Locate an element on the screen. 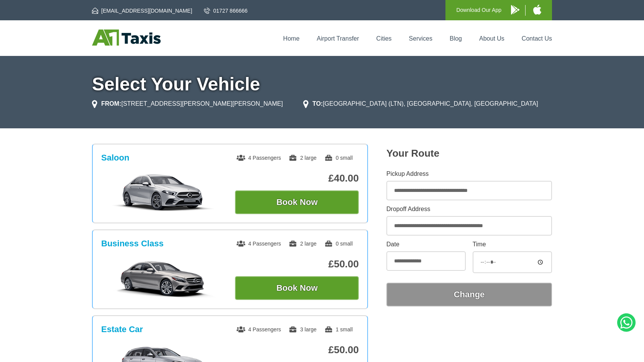  img: A1 Taxis St Albans LTD is located at coordinates (126, 38).